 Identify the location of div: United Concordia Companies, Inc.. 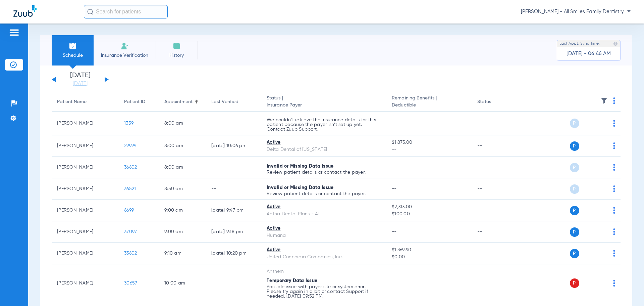
(324, 257).